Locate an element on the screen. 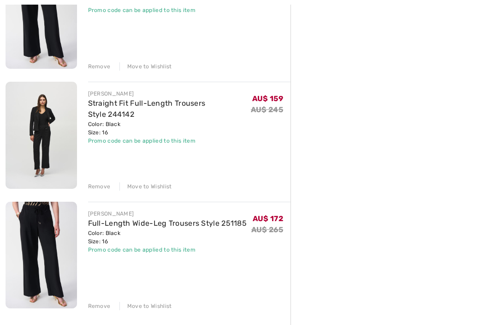  s: AU$ 265 is located at coordinates (267, 229).